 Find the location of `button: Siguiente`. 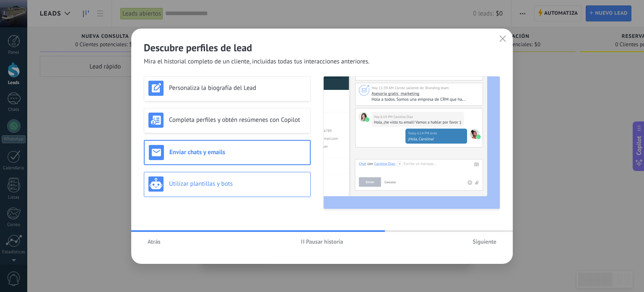

button: Siguiente is located at coordinates (484, 241).